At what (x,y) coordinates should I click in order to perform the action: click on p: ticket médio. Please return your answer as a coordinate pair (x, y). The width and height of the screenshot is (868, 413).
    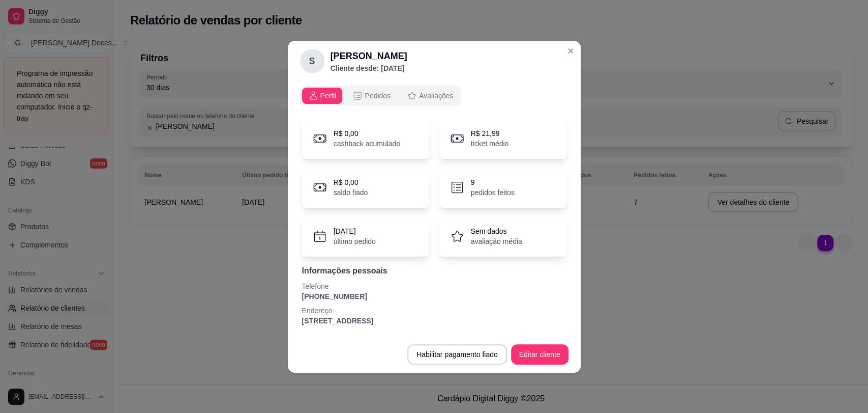
    Looking at the image, I should click on (490, 143).